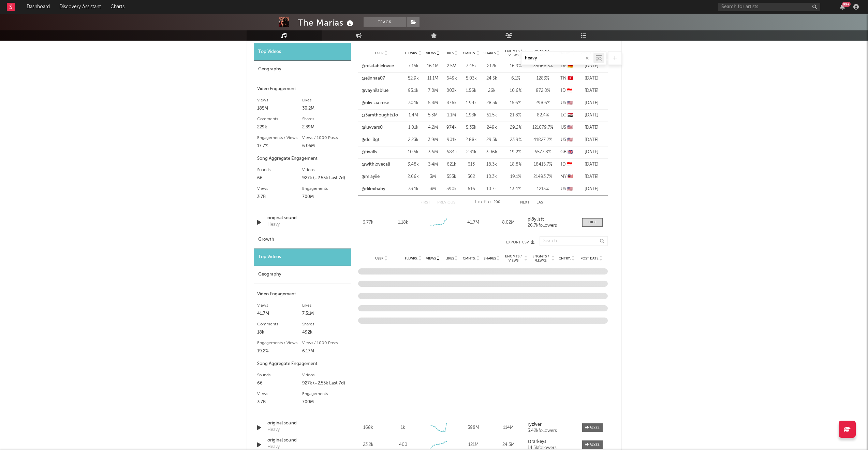 The height and width of the screenshot is (450, 868). What do you see at coordinates (536, 219) in the screenshot?
I see `strong: pl8ylistt` at bounding box center [536, 219].